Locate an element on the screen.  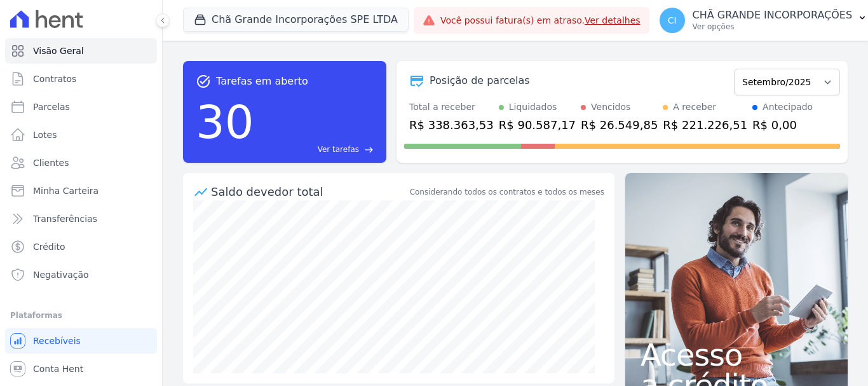
div: Total a receber is located at coordinates (451, 107).